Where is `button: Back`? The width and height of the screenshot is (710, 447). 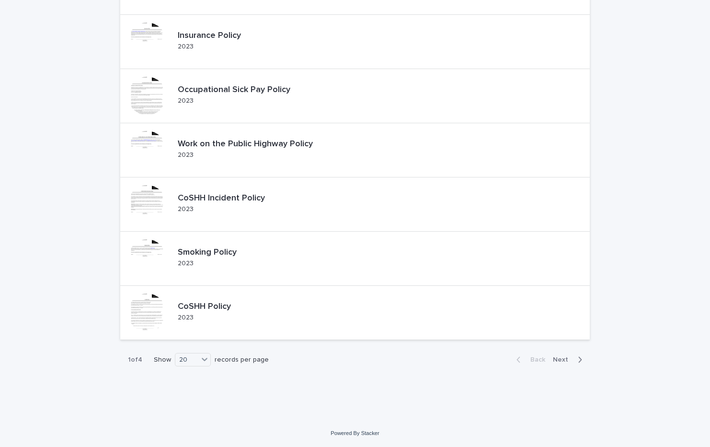
button: Back is located at coordinates (529, 360).